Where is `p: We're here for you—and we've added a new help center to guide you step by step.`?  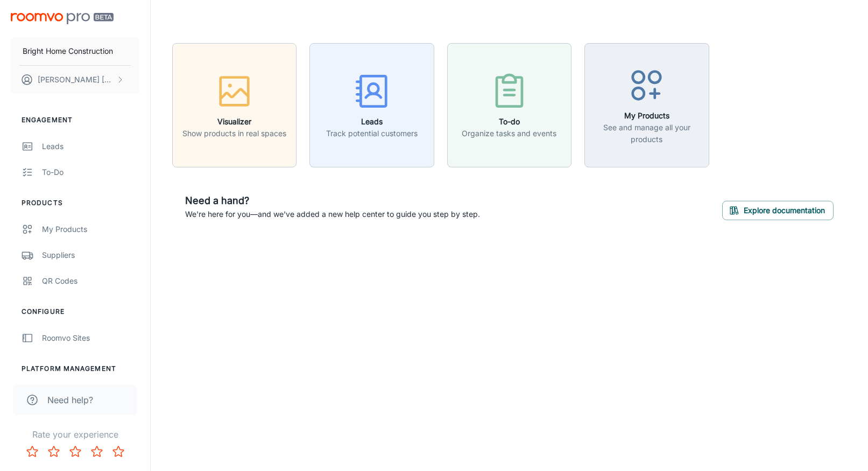 p: We're here for you—and we've added a new help center to guide you step by step. is located at coordinates (333, 214).